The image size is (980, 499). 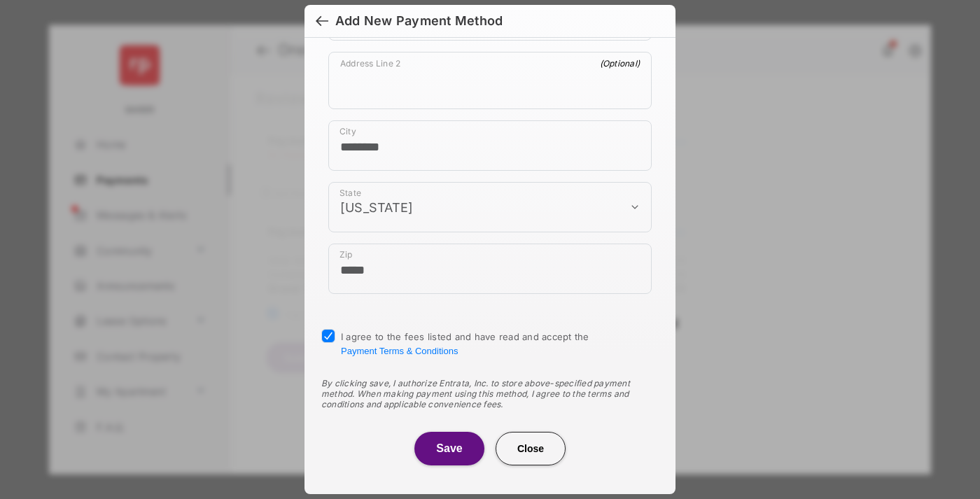 What do you see at coordinates (490, 269) in the screenshot?
I see `div: payment_method_screening[postal_addresses][postalCode]` at bounding box center [490, 269].